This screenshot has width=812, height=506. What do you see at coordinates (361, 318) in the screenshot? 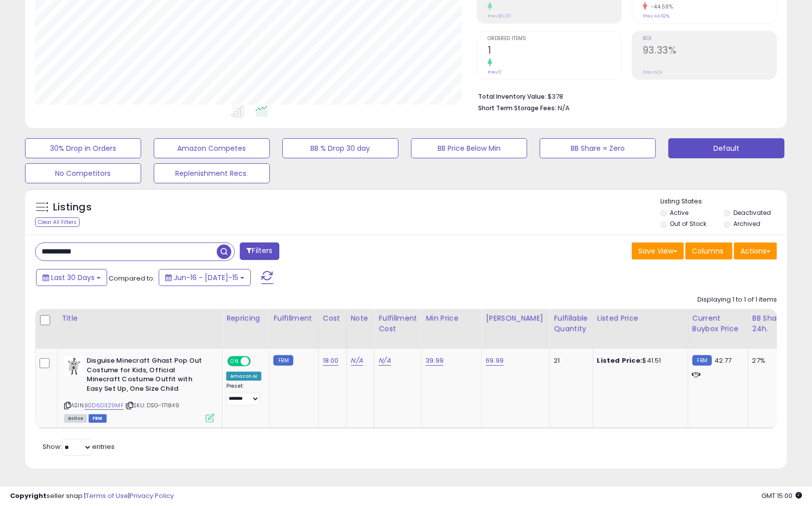
I see `div: Note` at bounding box center [361, 318].